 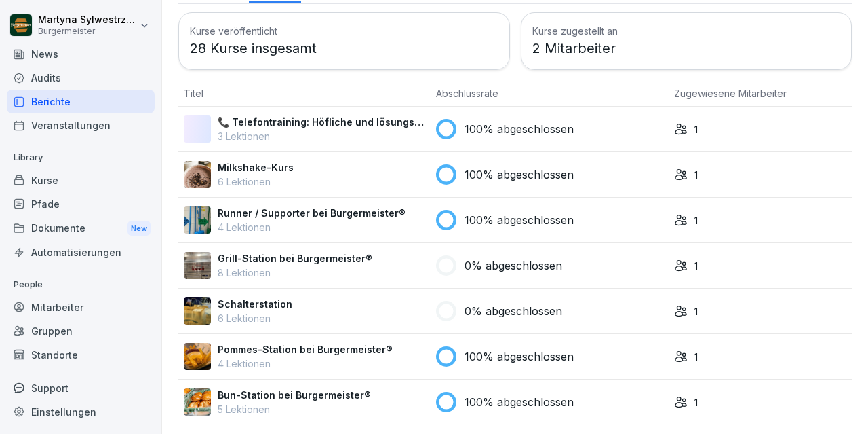 I want to click on div: New, so click(x=139, y=228).